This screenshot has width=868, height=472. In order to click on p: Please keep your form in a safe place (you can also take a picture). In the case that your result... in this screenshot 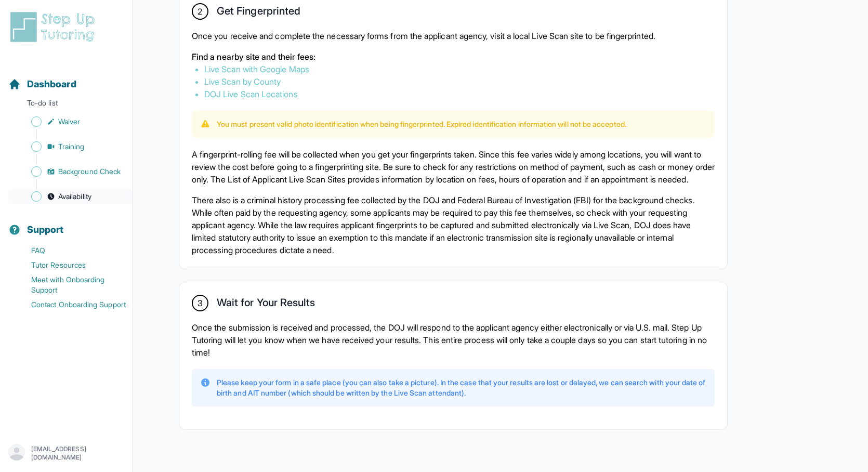, I will do `click(462, 388)`.